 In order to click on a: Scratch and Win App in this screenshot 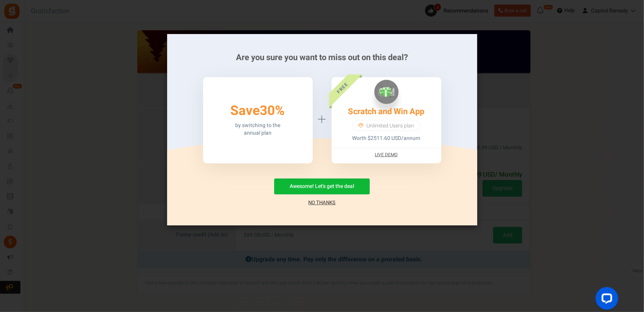, I will do `click(387, 112)`.